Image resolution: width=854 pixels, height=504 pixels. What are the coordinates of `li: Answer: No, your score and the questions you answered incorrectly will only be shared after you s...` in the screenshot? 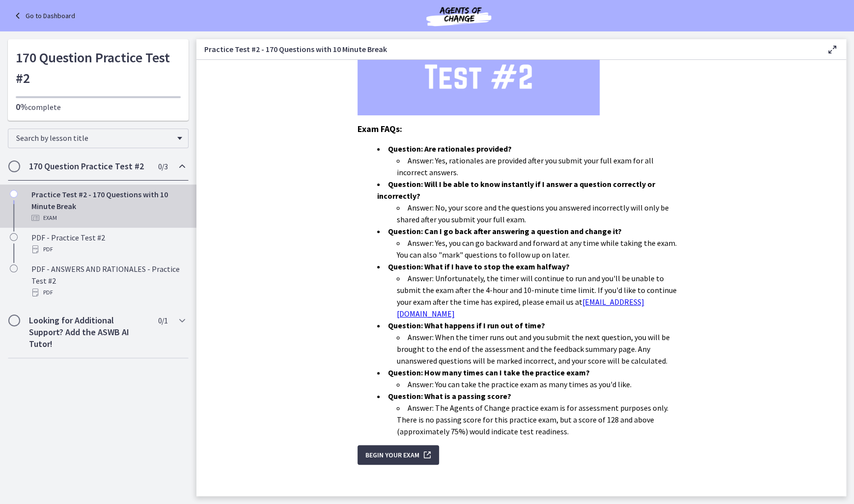 It's located at (541, 214).